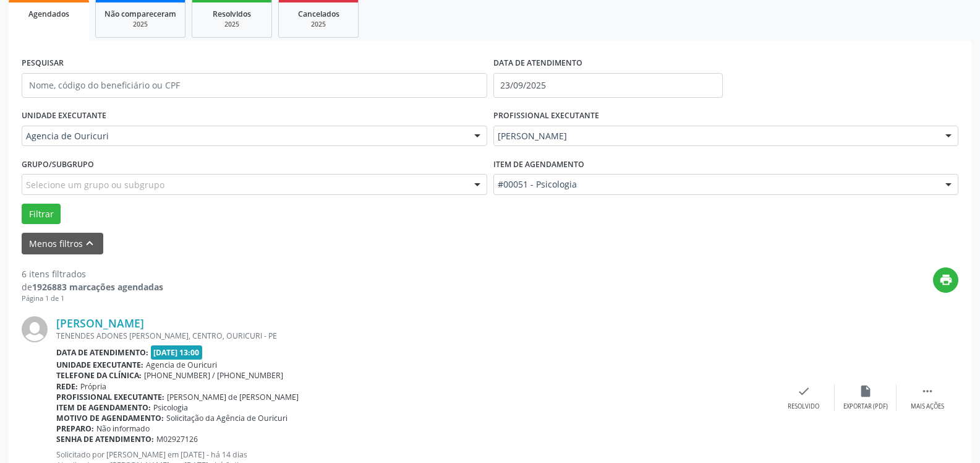 This screenshot has width=980, height=463. What do you see at coordinates (803, 406) in the screenshot?
I see `div: Resolvido` at bounding box center [803, 406].